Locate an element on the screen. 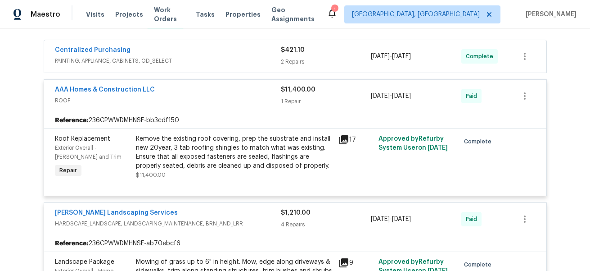  span: Geo Assignments is located at coordinates (294, 14).